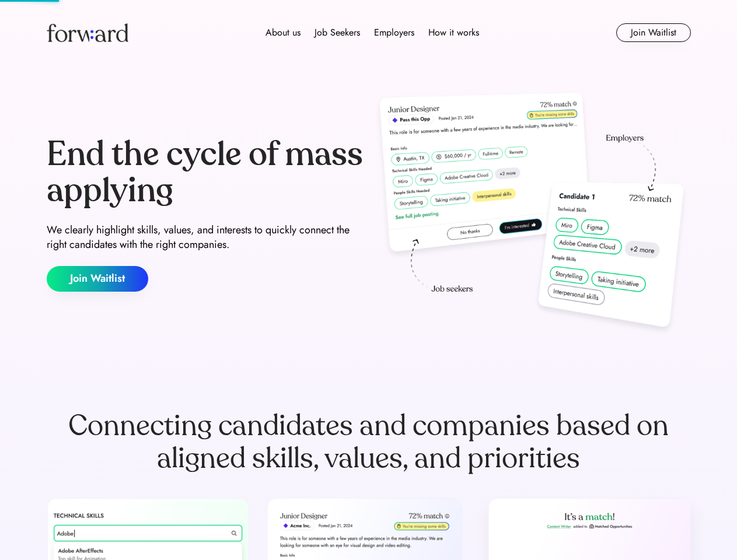 Image resolution: width=737 pixels, height=560 pixels. I want to click on div: About us, so click(283, 33).